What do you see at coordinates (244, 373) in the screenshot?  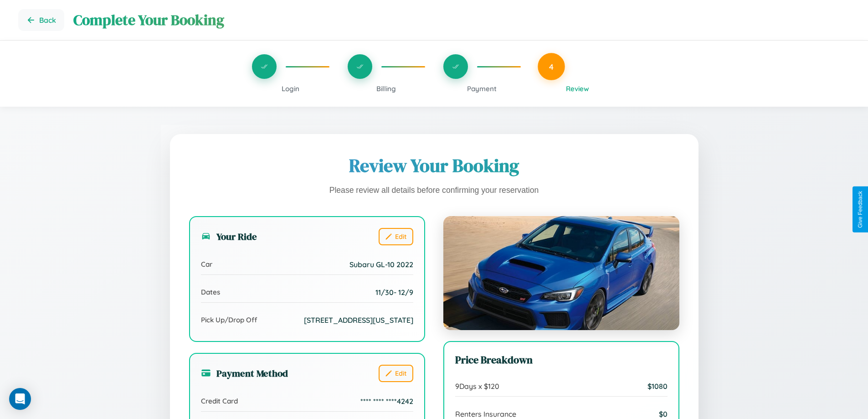 I see `h3: Payment Method` at bounding box center [244, 373].